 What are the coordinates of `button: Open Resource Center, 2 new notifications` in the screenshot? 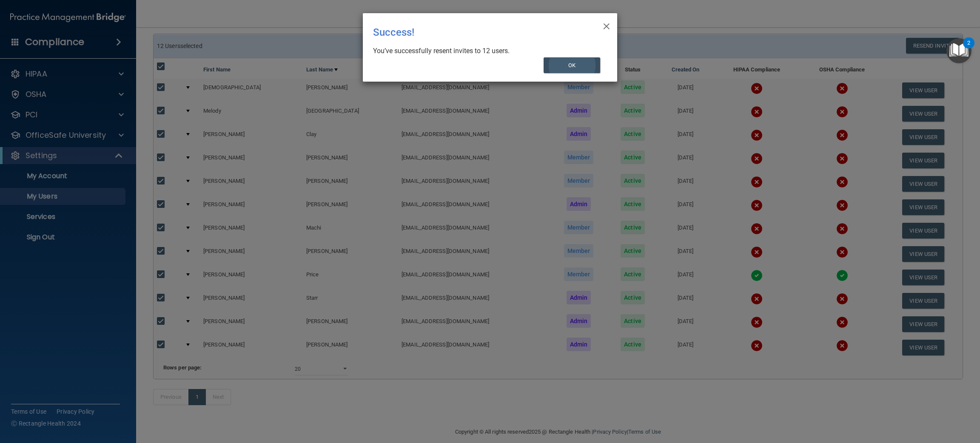 It's located at (959, 50).